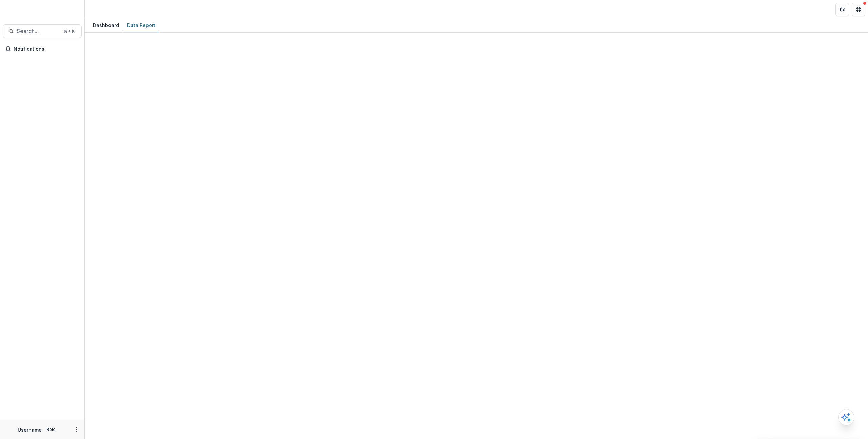 This screenshot has height=439, width=868. I want to click on button: Search..., so click(42, 31).